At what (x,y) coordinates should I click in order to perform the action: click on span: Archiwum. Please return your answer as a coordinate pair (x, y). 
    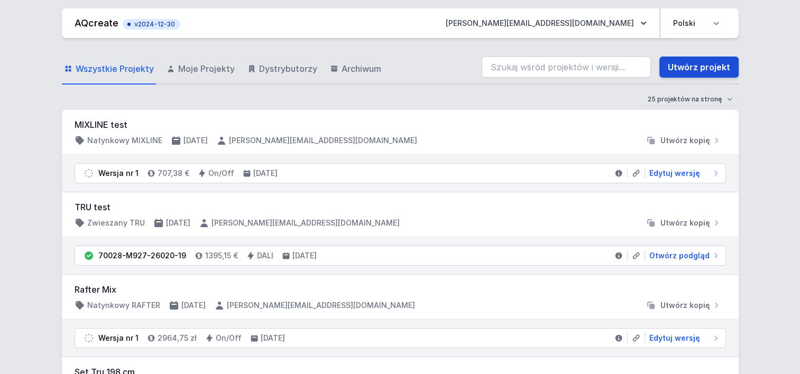
    Looking at the image, I should click on (361, 69).